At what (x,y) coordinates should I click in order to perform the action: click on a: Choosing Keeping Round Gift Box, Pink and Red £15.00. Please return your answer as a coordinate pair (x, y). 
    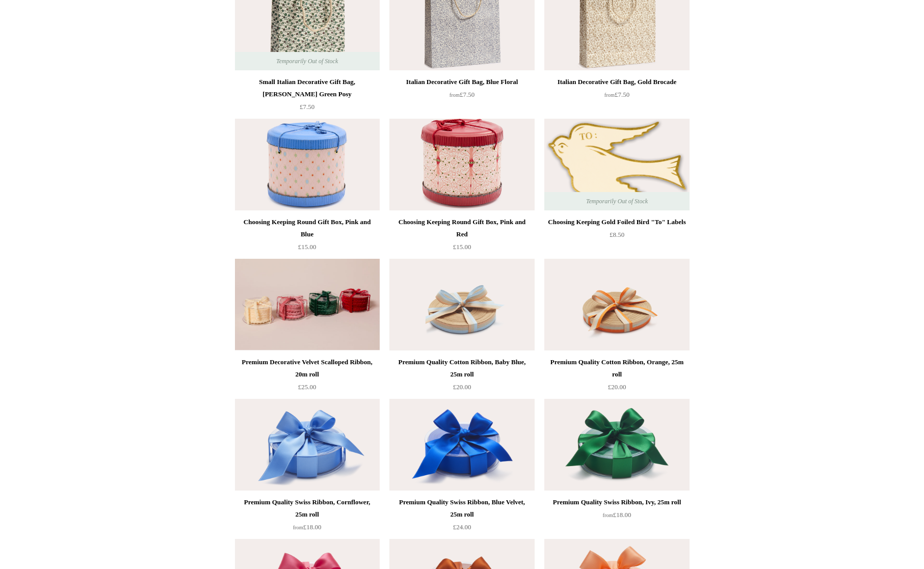
    Looking at the image, I should click on (462, 237).